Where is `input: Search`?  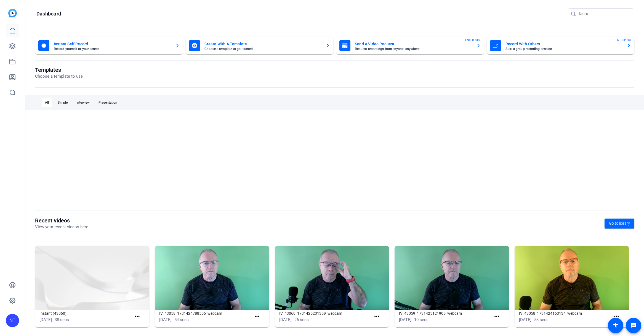
input: Search is located at coordinates (603, 14).